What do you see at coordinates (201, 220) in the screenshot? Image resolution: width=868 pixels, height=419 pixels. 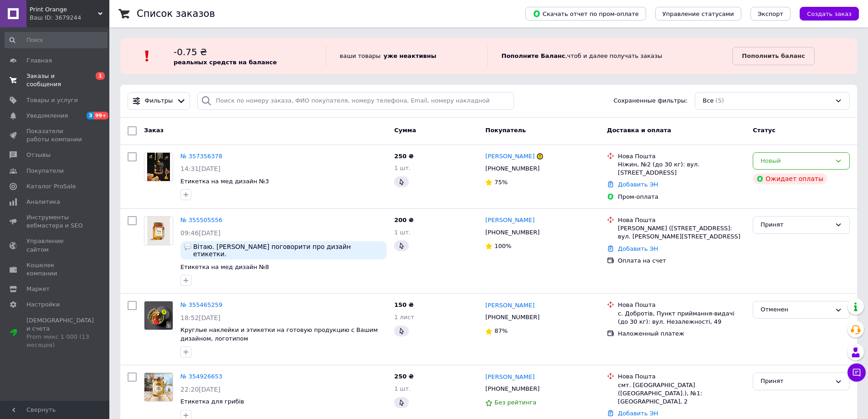 I see `a: № 355505556` at bounding box center [201, 220].